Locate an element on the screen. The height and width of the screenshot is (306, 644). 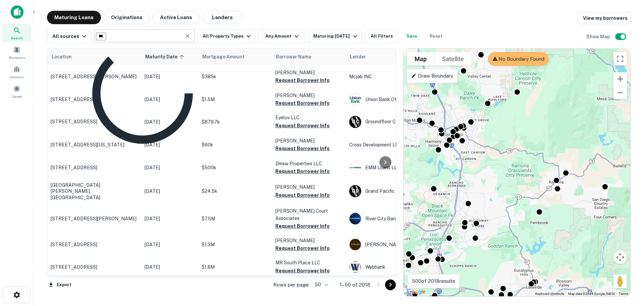
p: $7.5M is located at coordinates (235, 218).